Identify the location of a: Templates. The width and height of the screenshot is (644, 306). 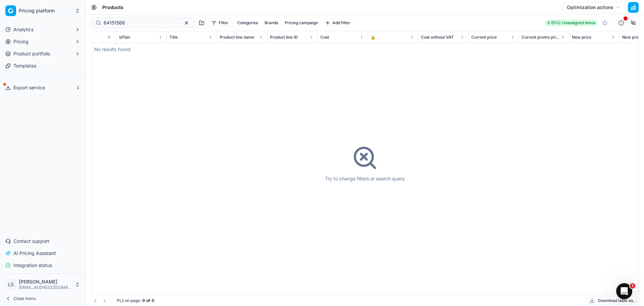
(42, 66).